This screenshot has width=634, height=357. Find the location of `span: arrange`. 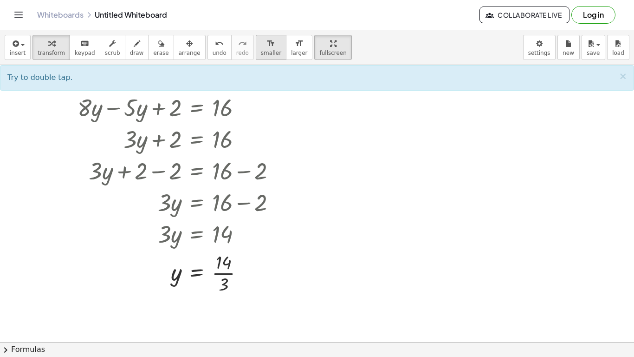

span: arrange is located at coordinates (189, 53).